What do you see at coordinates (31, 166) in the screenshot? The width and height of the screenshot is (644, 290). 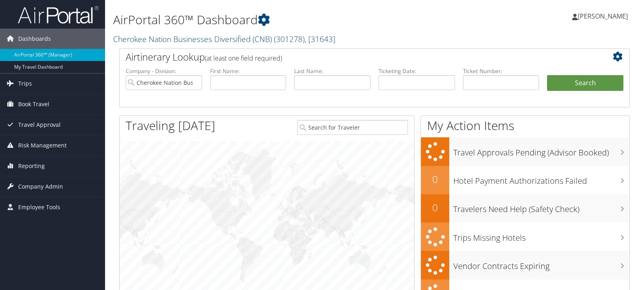 I see `span: Reporting` at bounding box center [31, 166].